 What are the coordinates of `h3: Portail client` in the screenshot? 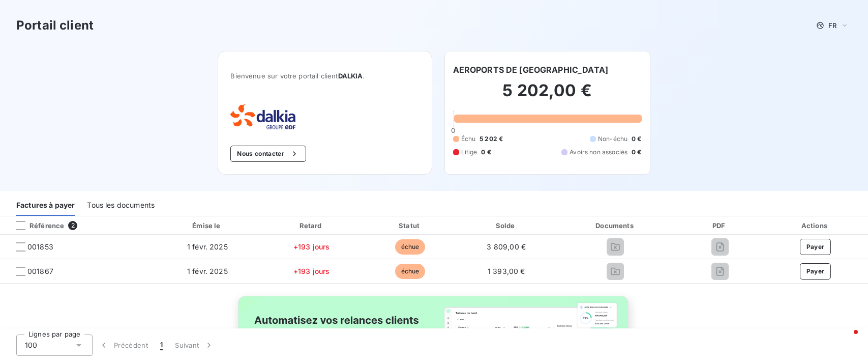 It's located at (55, 26).